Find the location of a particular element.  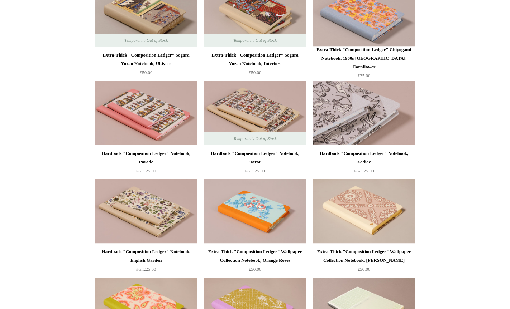

div: Extra-Thick "Composition Ledger" Wallpaper Collection Notebook, Orange Roses is located at coordinates (255, 256).